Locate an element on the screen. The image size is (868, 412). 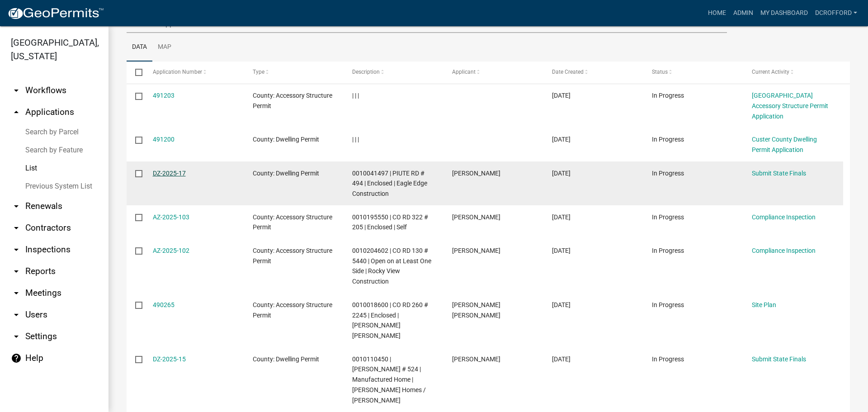
datatable-header-cell: Select is located at coordinates (135, 72).